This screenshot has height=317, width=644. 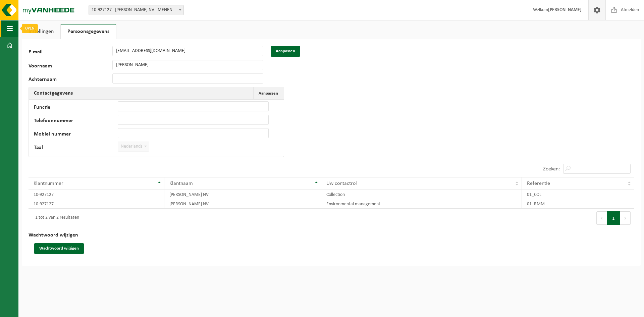 What do you see at coordinates (76, 135) in the screenshot?
I see `label: Mobiel nummer` at bounding box center [76, 135].